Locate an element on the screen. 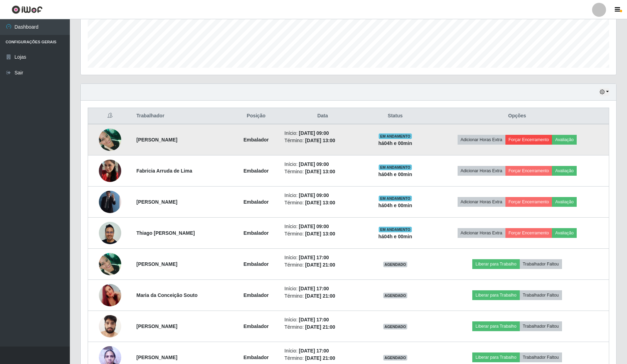  th: Data is located at coordinates (322, 116).